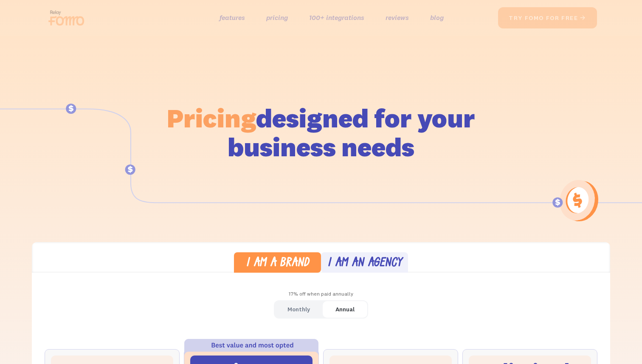 This screenshot has width=642, height=364. What do you see at coordinates (321, 294) in the screenshot?
I see `div: 17% off when paid annually` at bounding box center [321, 294].